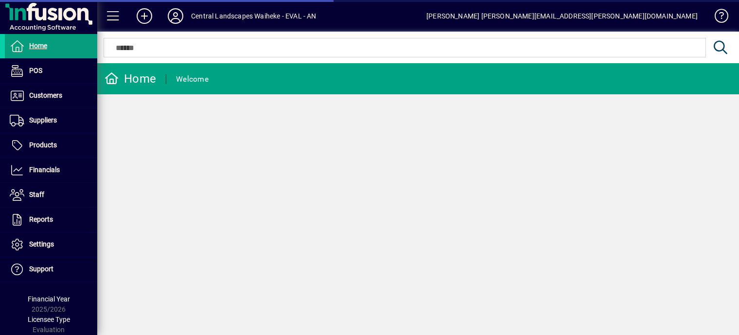 The image size is (739, 335). I want to click on button: Profile, so click(176, 16).